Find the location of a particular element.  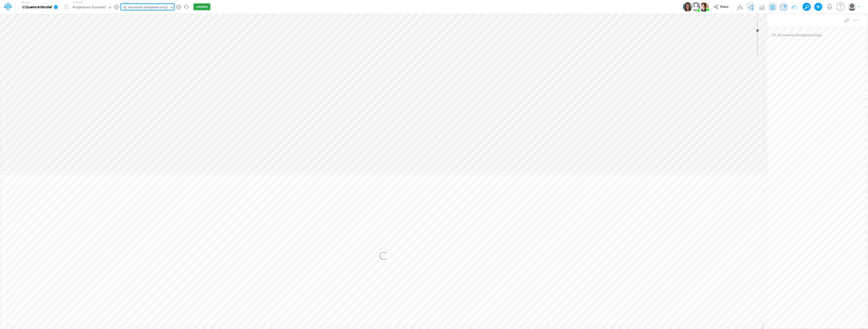

div: GL Accounts (template only) is located at coordinates (145, 7).